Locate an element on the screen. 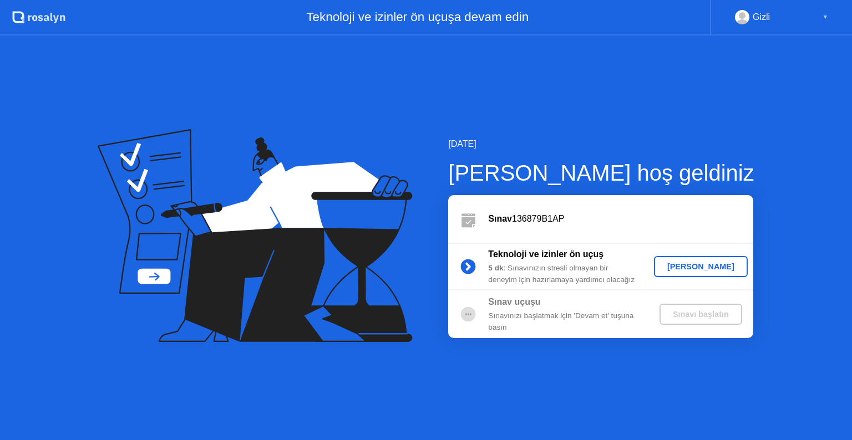 The image size is (852, 440). div: Sınavı başlatın is located at coordinates (700, 314).